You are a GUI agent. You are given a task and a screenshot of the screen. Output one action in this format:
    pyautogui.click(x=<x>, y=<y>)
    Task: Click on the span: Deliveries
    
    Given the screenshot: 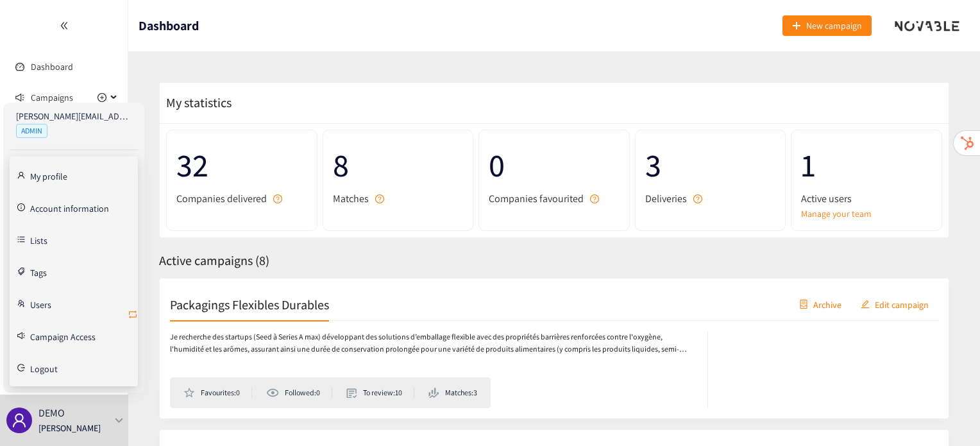 What is the action you would take?
    pyautogui.click(x=666, y=198)
    